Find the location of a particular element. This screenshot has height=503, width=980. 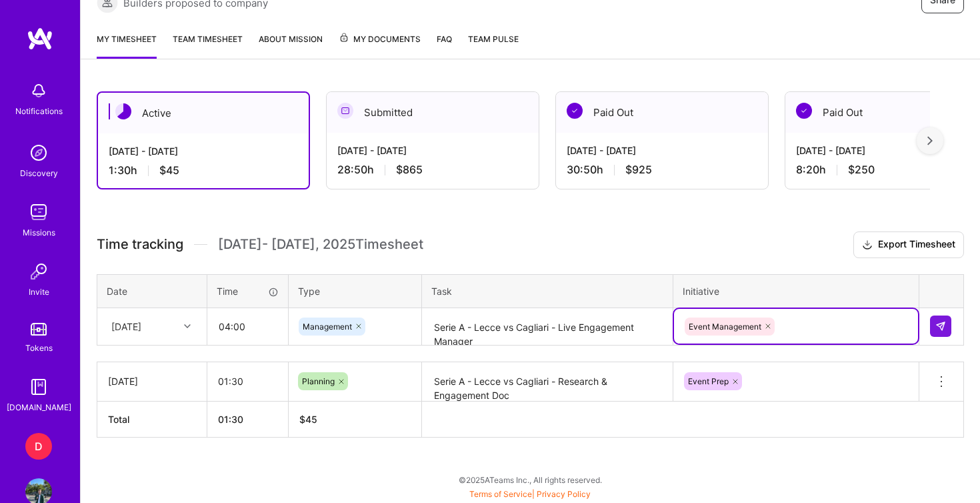

span: $250 is located at coordinates (861, 170).